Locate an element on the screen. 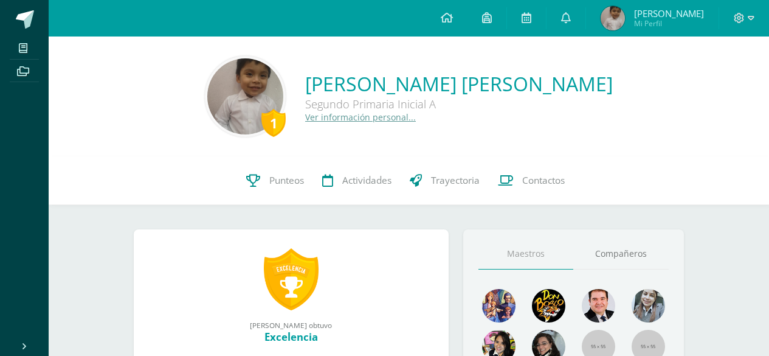 This screenshot has width=769, height=356. span: Mi Perfil is located at coordinates (669, 23).